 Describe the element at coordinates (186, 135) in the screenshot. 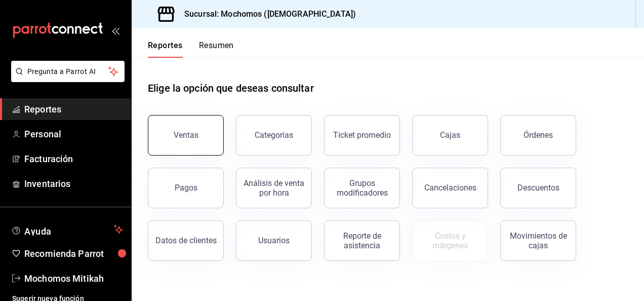

I see `div: Ventas` at that location.